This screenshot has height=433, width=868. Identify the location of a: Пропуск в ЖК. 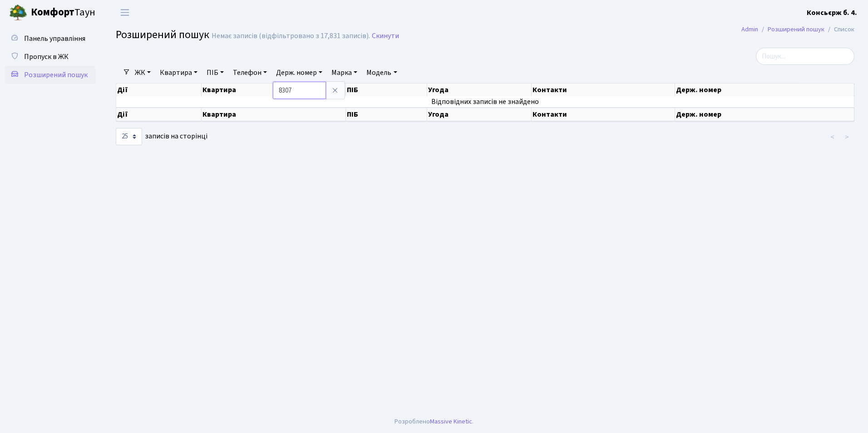
(50, 57).